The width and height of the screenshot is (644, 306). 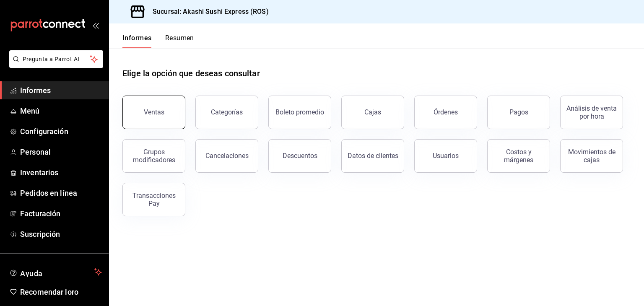 What do you see at coordinates (300, 112) in the screenshot?
I see `button: Boleto promedio` at bounding box center [300, 112].